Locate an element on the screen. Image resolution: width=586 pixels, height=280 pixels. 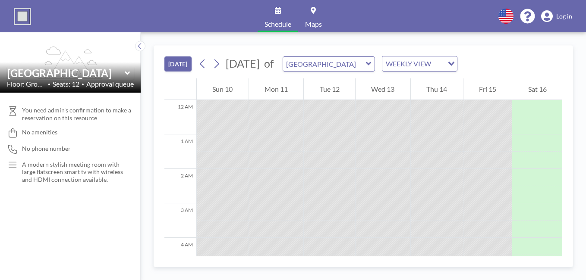
div: Sat 16 is located at coordinates (537, 89).